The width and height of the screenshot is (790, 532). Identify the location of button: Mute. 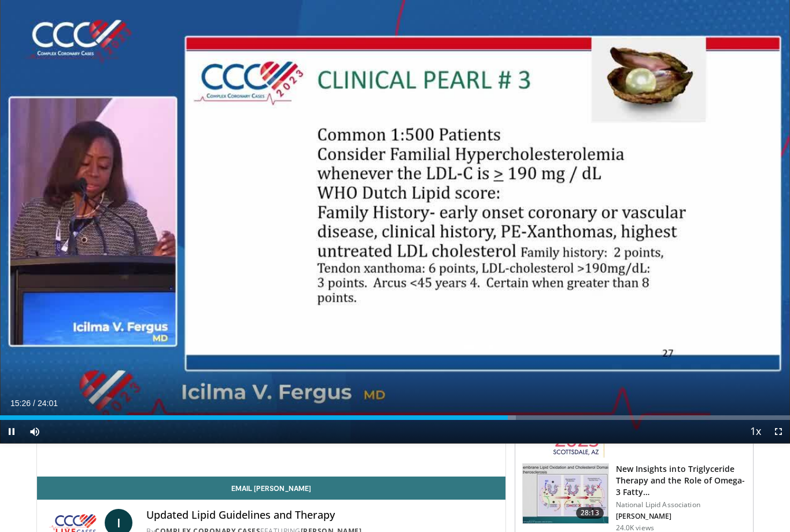
(34, 432).